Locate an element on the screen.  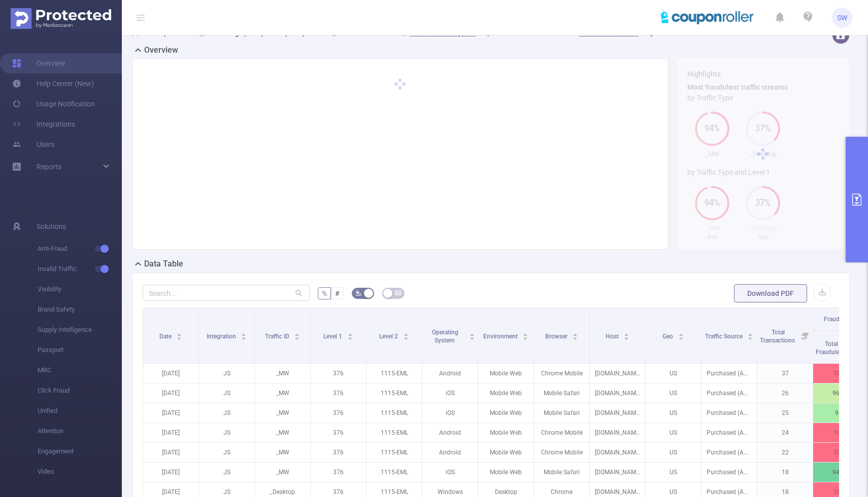
h2: Data Table is located at coordinates (163, 264).